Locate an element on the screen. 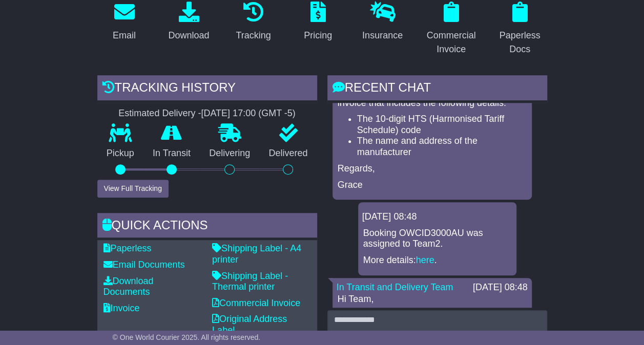 This screenshot has height=345, width=644. p: In Transit is located at coordinates (172, 154).